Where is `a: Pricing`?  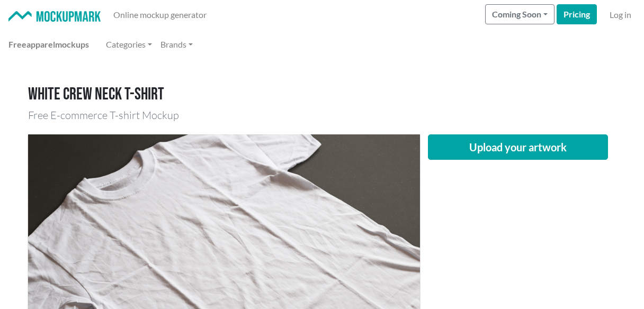 a: Pricing is located at coordinates (577, 14).